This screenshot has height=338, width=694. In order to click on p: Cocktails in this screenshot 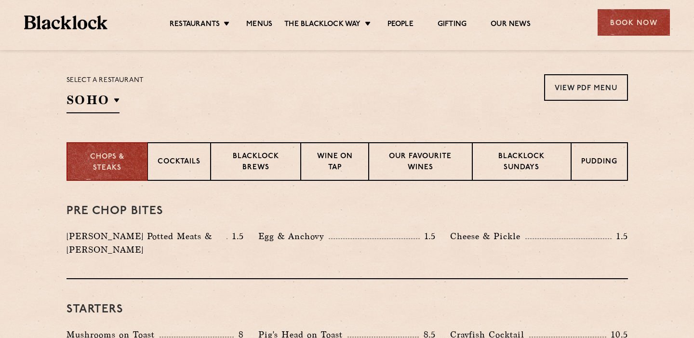, I will do `click(179, 162)`.